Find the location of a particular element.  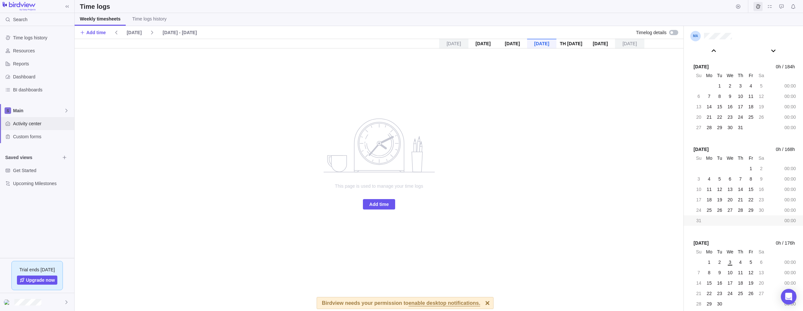

span: Upcoming Milestones is located at coordinates (42, 184).